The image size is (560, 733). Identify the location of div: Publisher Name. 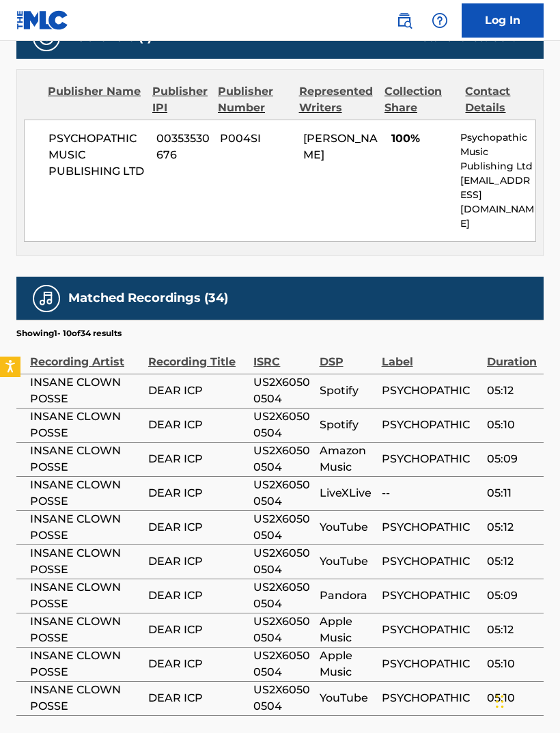
(95, 100).